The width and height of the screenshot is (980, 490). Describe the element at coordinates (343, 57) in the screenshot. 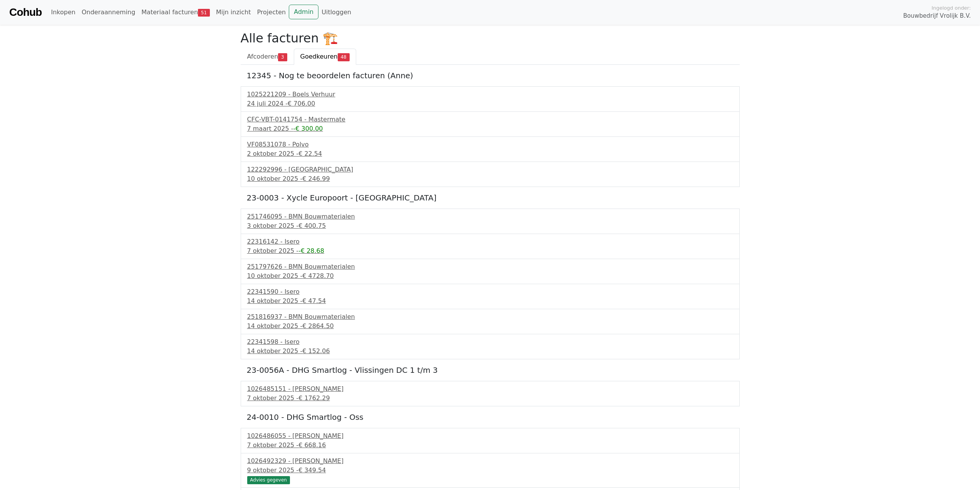

I see `span: 48` at that location.